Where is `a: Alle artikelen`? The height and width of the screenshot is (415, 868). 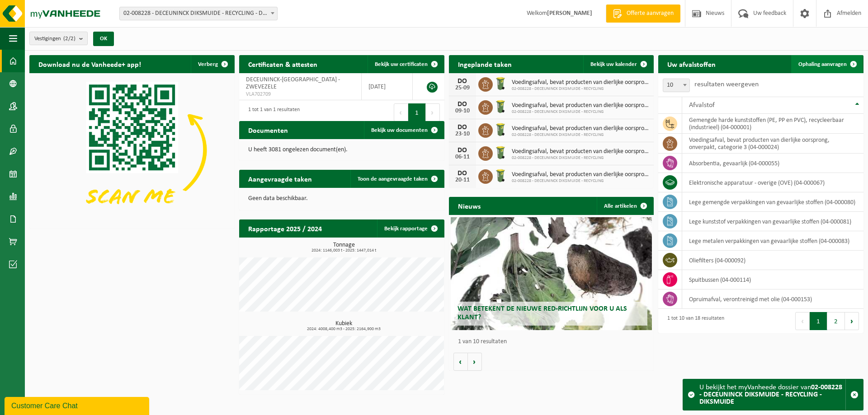 a: Alle artikelen is located at coordinates (625, 206).